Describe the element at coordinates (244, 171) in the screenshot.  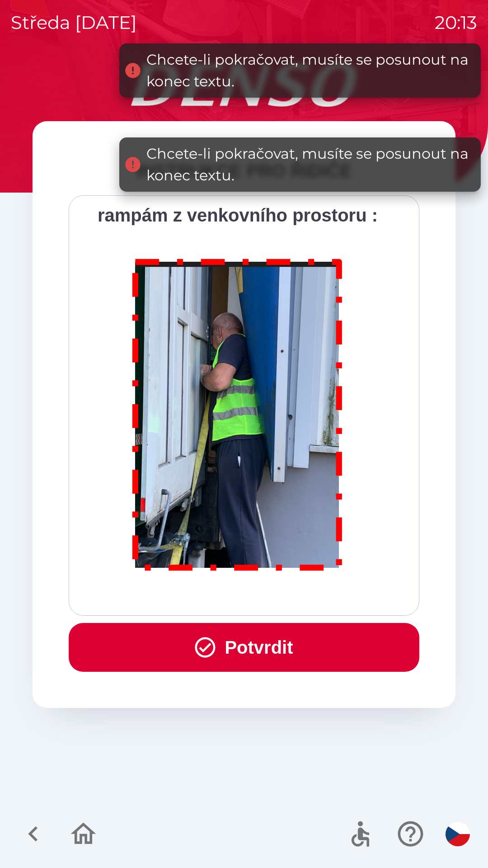
I see `div: INSTRUKCE PRO ŘIDIČE` at that location.